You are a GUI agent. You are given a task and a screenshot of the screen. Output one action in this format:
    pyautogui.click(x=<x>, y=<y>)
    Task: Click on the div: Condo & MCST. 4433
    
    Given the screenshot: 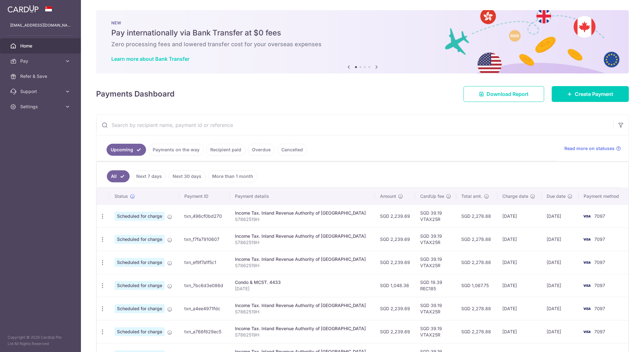 What is the action you would take?
    pyautogui.click(x=302, y=282)
    